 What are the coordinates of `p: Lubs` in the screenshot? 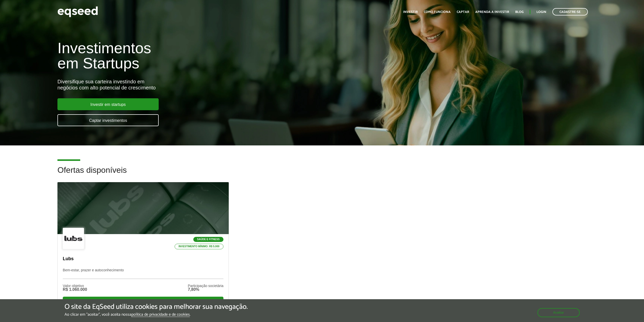 It's located at (143, 259).